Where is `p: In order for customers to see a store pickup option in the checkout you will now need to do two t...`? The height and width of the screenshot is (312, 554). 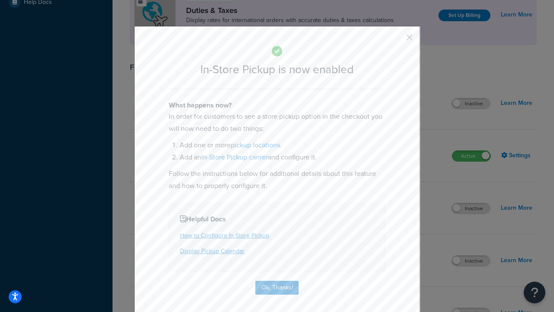
p: In order for customers to see a store pickup option in the checkout you will now need to do two t... is located at coordinates (277, 123).